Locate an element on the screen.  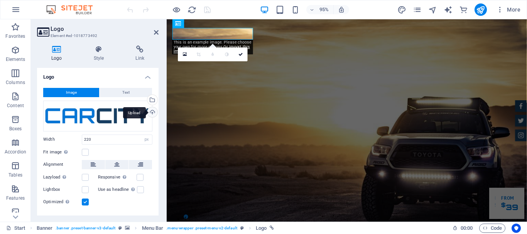
p: Boxes is located at coordinates (15, 129).